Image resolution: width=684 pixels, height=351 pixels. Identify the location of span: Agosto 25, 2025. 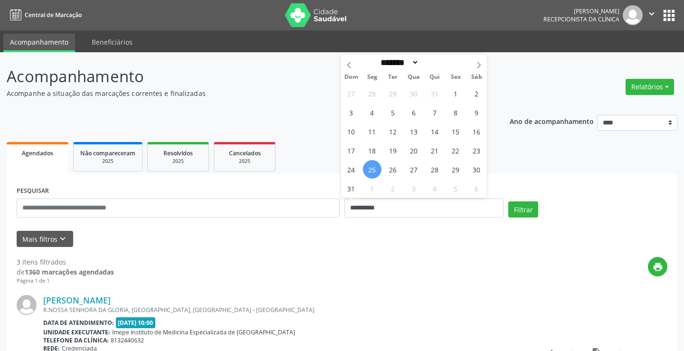
(372, 169).